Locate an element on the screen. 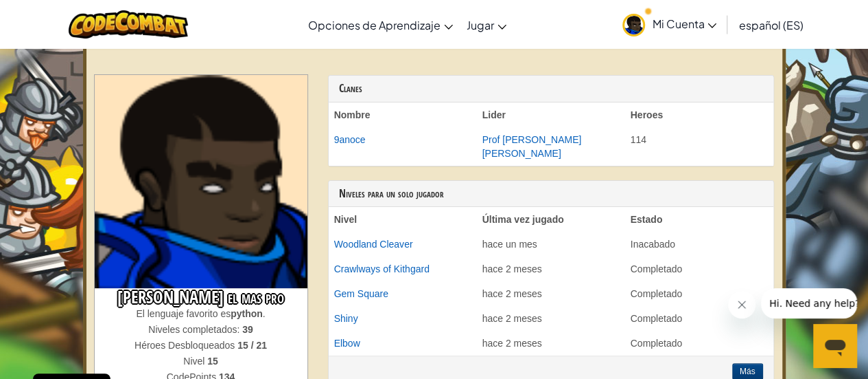  td: 114 is located at coordinates (699, 146).